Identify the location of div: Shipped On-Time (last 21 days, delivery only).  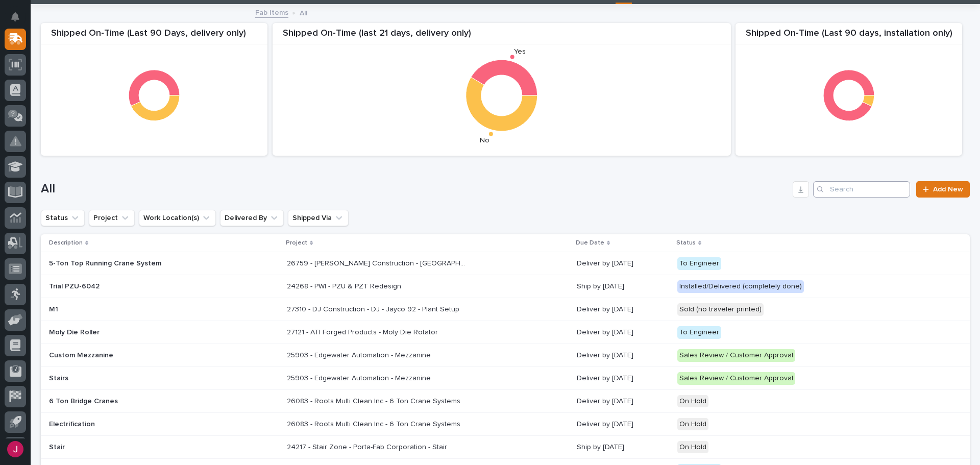
(502, 36).